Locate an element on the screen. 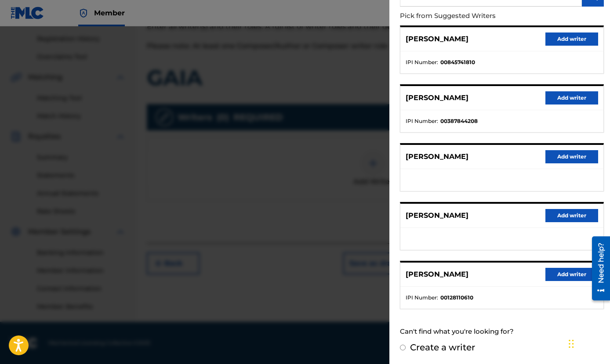 The image size is (610, 364). label: Create a writer is located at coordinates (443, 347).